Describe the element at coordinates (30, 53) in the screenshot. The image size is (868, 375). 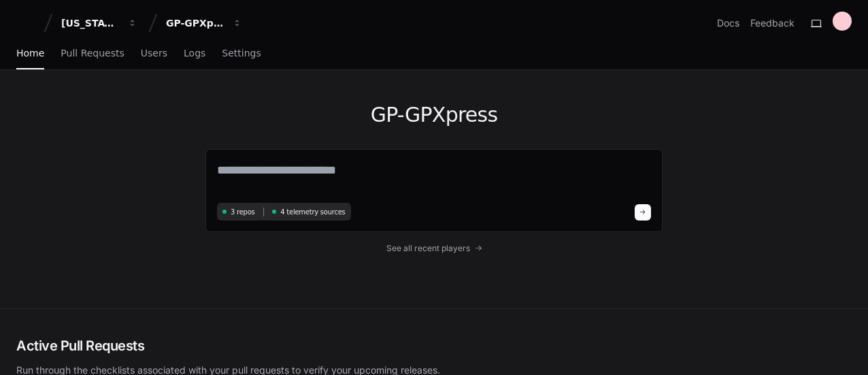
I see `a: Home` at that location.